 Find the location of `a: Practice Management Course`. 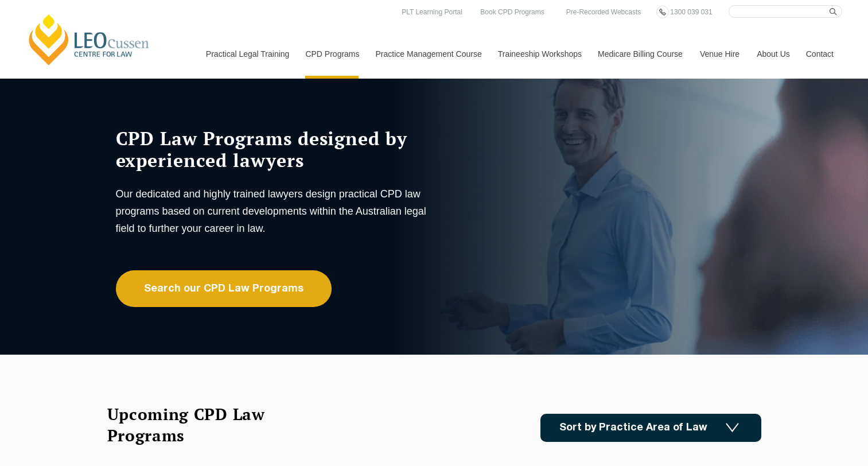

a: Practice Management Course is located at coordinates (428, 54).